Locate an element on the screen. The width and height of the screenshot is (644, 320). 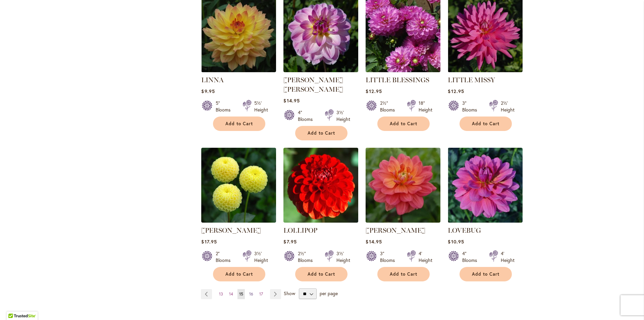
div: 5" Blooms is located at coordinates (225, 107).